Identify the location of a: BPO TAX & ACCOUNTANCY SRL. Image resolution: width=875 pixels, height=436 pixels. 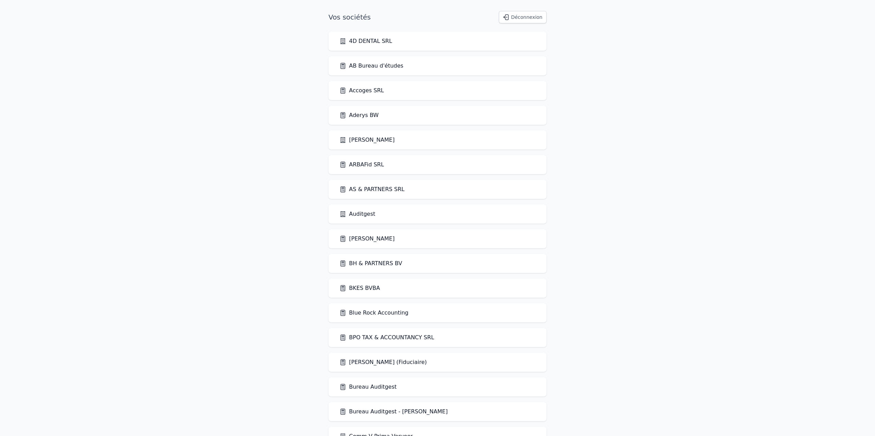
(387, 337).